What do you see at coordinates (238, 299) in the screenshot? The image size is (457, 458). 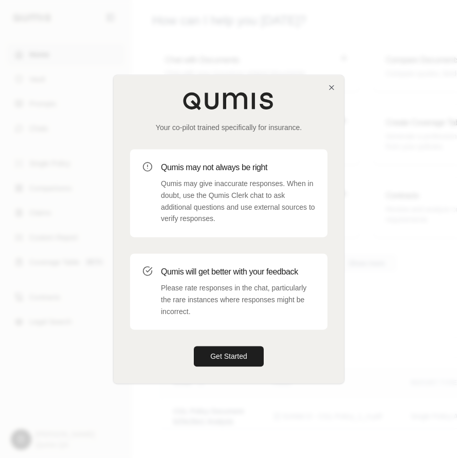 I see `p: Please rate responses in the chat, particularly the rare instances where responses might be incor...` at bounding box center [238, 299].